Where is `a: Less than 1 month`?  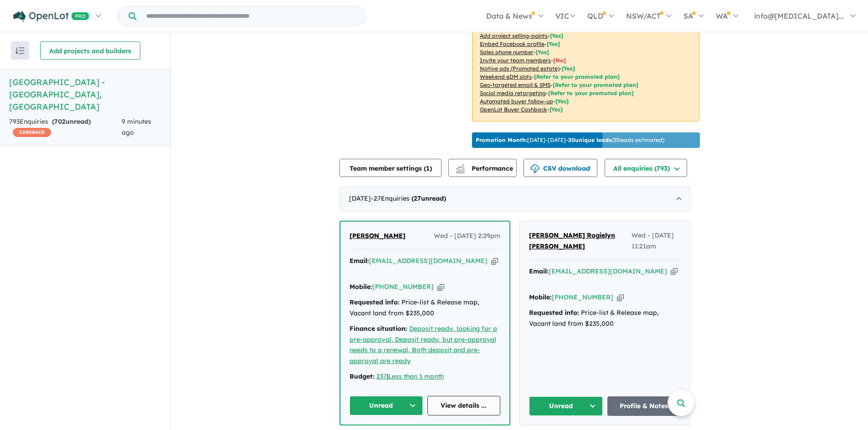 a: Less than 1 month is located at coordinates (416, 377).